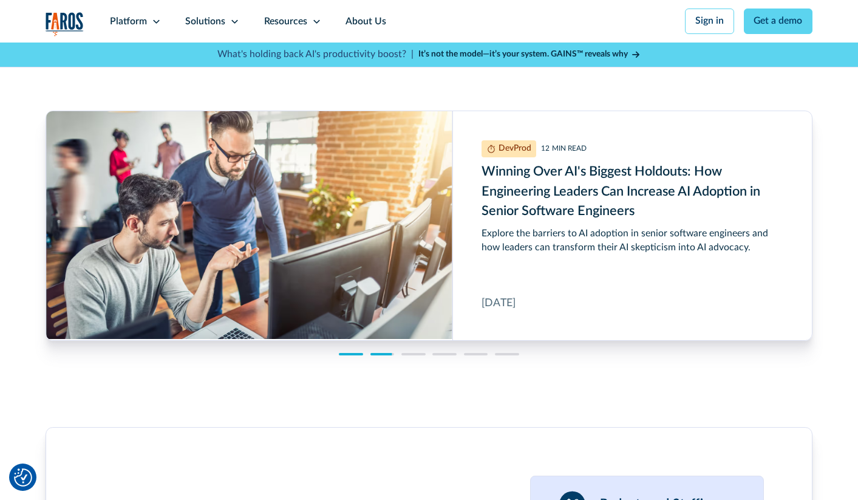 This screenshot has width=858, height=500. I want to click on div: 12, so click(545, 149).